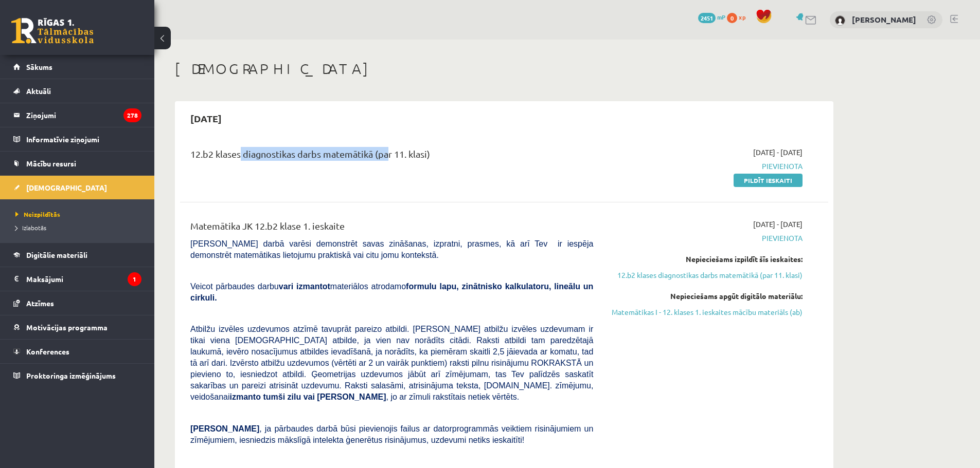 Image resolution: width=980 pixels, height=468 pixels. I want to click on span: Mācību resursi, so click(51, 163).